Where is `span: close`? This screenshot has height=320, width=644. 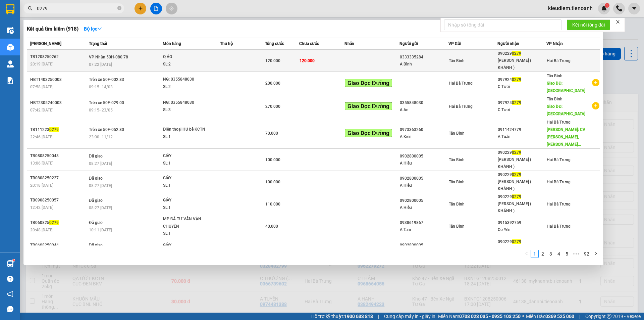 span: close is located at coordinates (618, 22).